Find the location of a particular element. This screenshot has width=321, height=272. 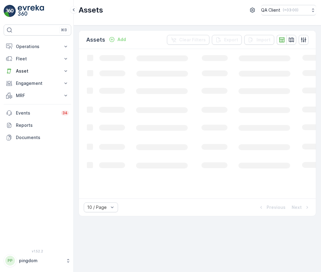

p: Reports is located at coordinates (42, 125).